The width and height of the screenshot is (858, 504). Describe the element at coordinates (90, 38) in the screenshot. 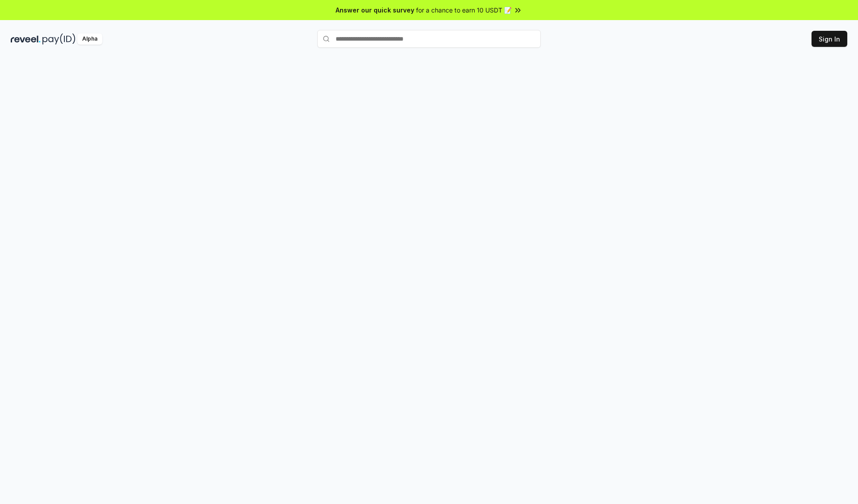

I see `div: Alpha` at that location.